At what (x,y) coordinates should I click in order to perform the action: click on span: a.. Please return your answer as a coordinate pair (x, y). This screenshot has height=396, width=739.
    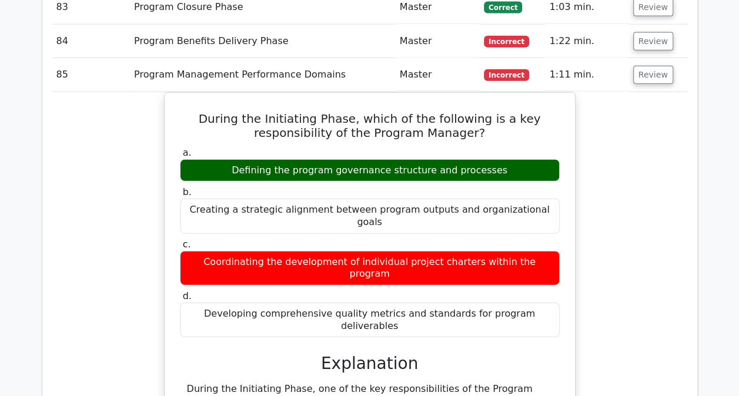
    Looking at the image, I should click on (187, 152).